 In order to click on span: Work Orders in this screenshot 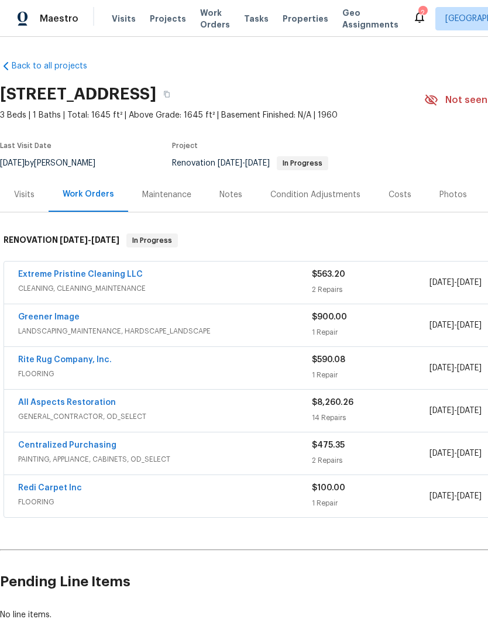, I will do `click(215, 19)`.